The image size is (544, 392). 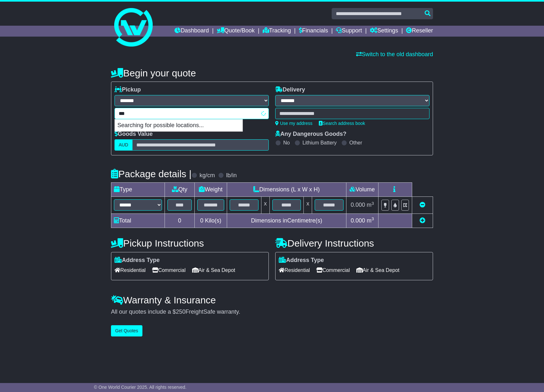 I want to click on span: 0, so click(x=202, y=220).